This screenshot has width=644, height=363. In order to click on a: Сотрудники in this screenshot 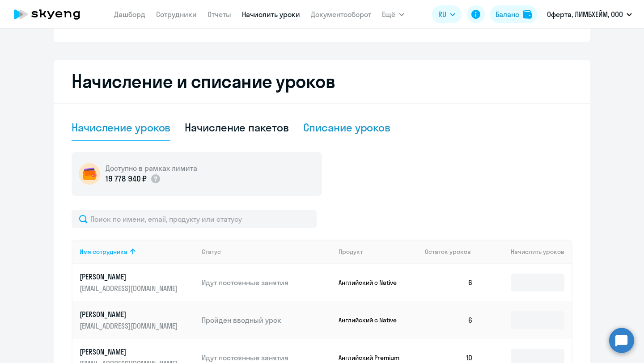, I will do `click(176, 14)`.